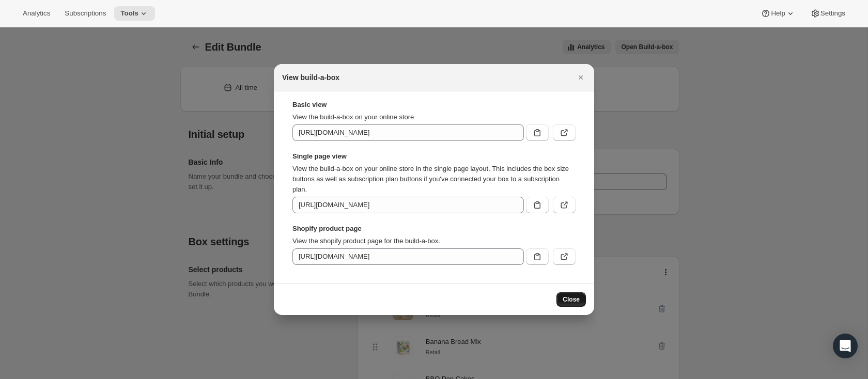  I want to click on span: Tools, so click(129, 13).